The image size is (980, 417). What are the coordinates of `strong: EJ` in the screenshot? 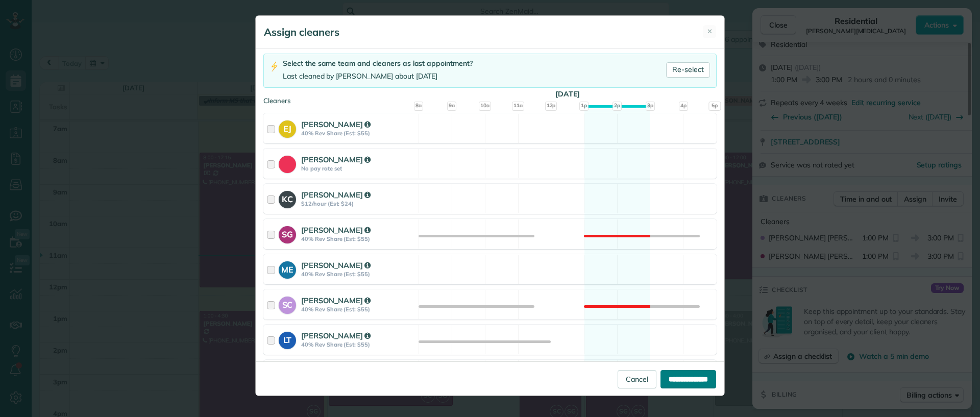 It's located at (287, 128).